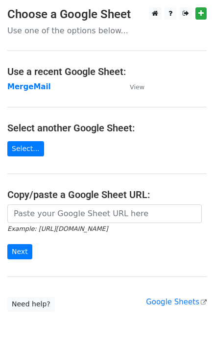  I want to click on a: Google Sheets, so click(176, 302).